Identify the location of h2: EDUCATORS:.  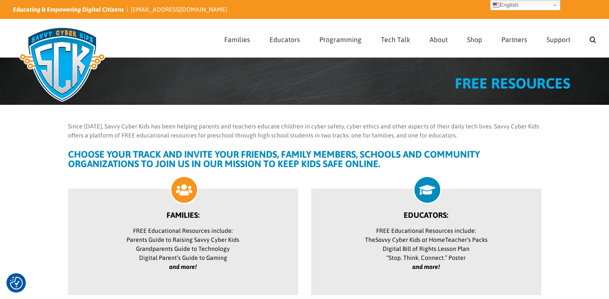
(426, 215).